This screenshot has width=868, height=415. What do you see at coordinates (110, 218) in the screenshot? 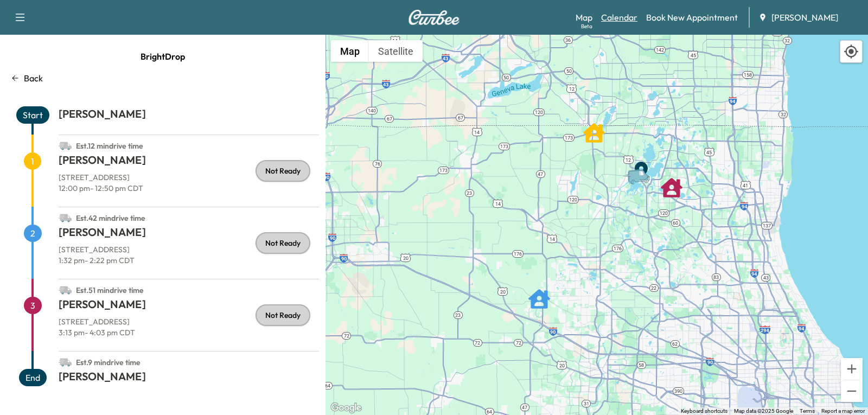
I see `span: Est. 42 min drive time` at bounding box center [110, 218].